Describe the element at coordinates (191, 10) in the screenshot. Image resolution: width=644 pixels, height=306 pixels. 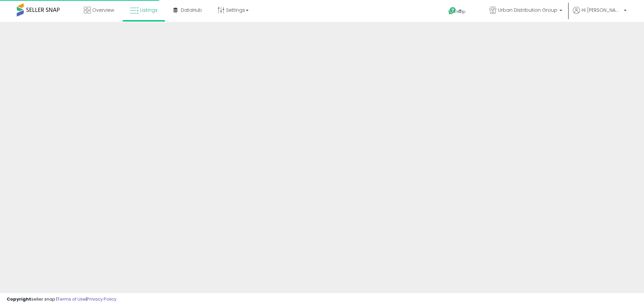
I see `span: DataHub` at that location.